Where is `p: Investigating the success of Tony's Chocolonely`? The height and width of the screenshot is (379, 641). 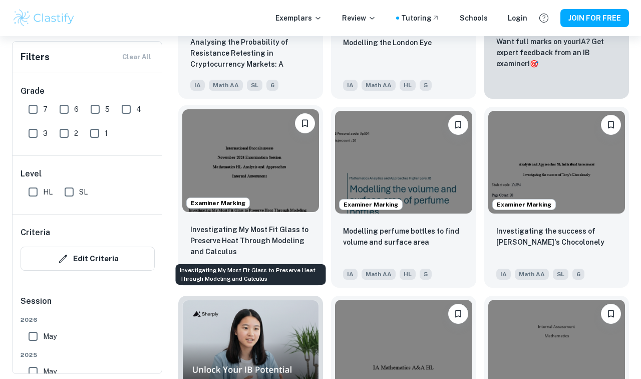 p: Investigating the success of Tony's Chocolonely is located at coordinates (557, 237).